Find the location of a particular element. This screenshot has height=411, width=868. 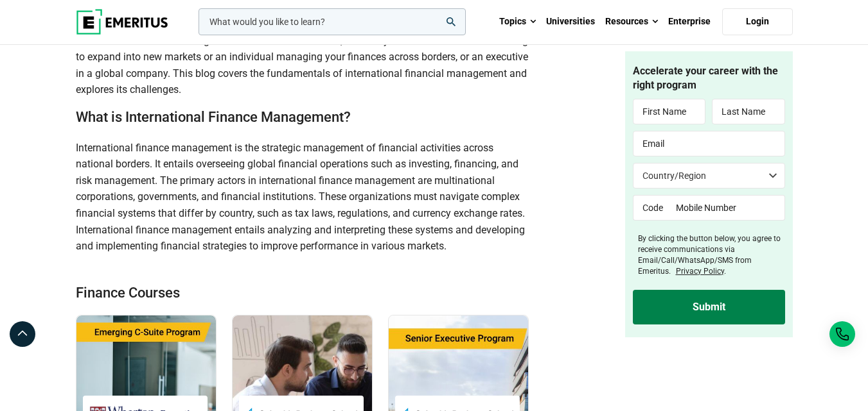

span: International finance management is the strategic management of financial activities across natio... is located at coordinates (300, 197).